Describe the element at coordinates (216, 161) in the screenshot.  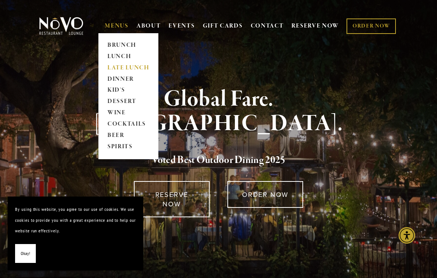
I see `a: Voted Best Outdoor Dining 202` at that location.